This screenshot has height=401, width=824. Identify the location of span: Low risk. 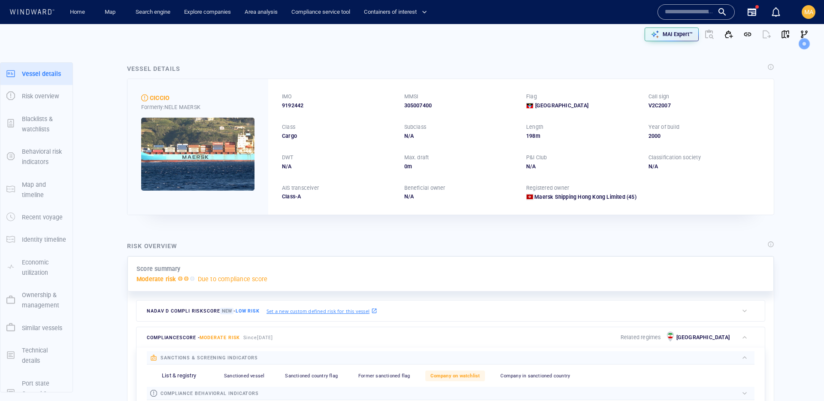
(248, 311).